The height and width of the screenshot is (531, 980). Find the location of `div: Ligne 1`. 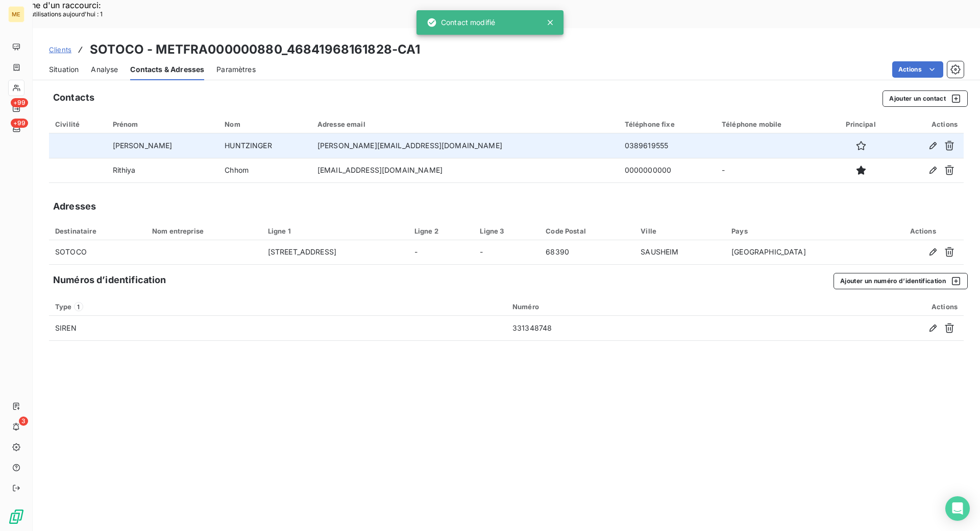

div: Ligne 1 is located at coordinates (335, 231).